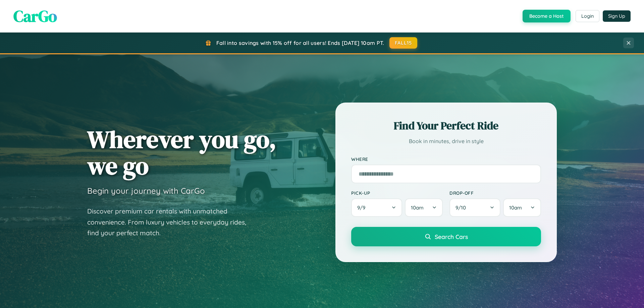  What do you see at coordinates (616, 16) in the screenshot?
I see `button: Sign Up` at bounding box center [616, 16].